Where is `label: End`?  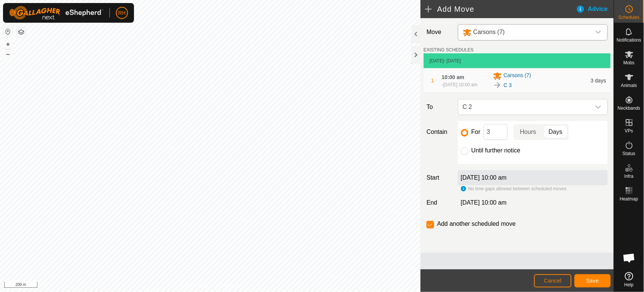
label: End is located at coordinates (439, 203).